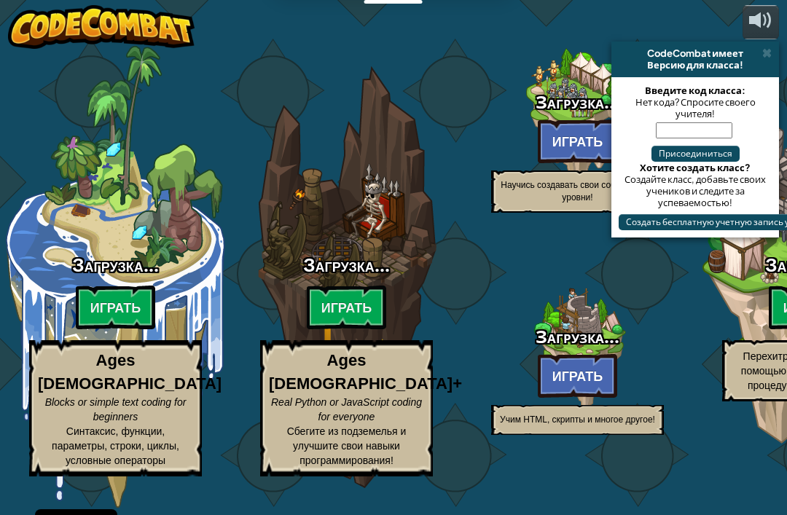  What do you see at coordinates (761, 22) in the screenshot?
I see `button: Регулировать громкость` at bounding box center [761, 22].